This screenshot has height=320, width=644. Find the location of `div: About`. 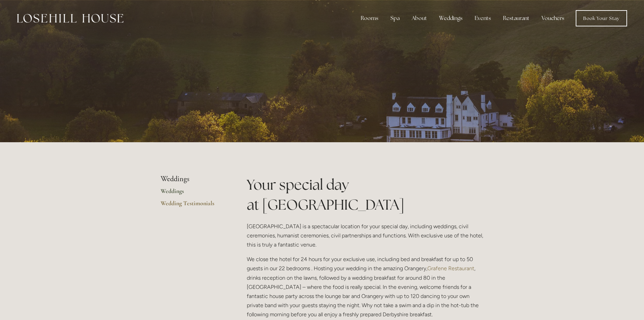

div: About is located at coordinates (419, 18).